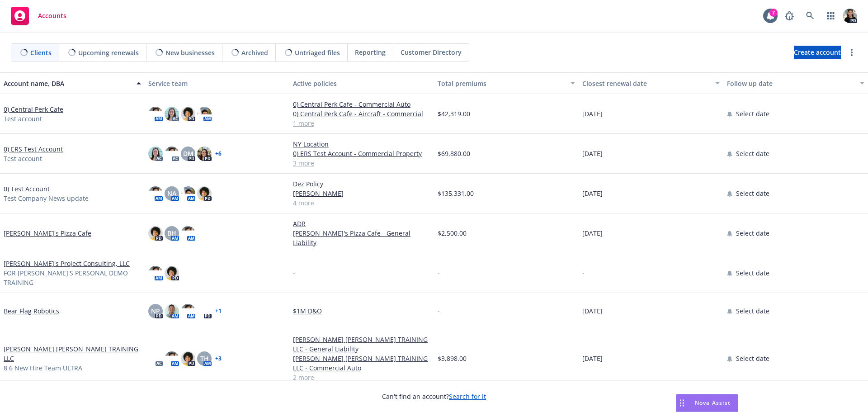 This screenshot has height=412, width=868. I want to click on a: ADR, so click(361, 224).